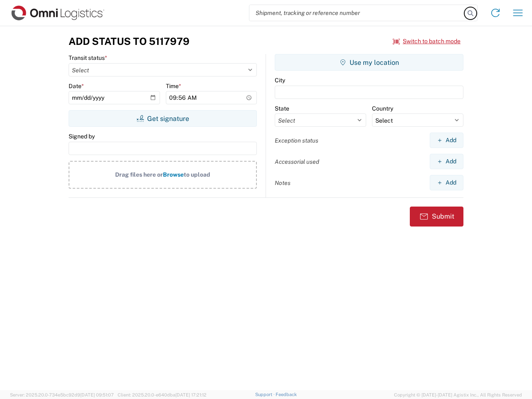 The width and height of the screenshot is (532, 399). I want to click on label: City, so click(280, 80).